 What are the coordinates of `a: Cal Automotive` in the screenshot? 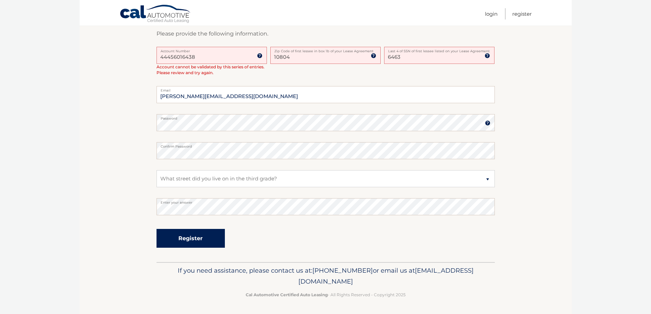 It's located at (155, 14).